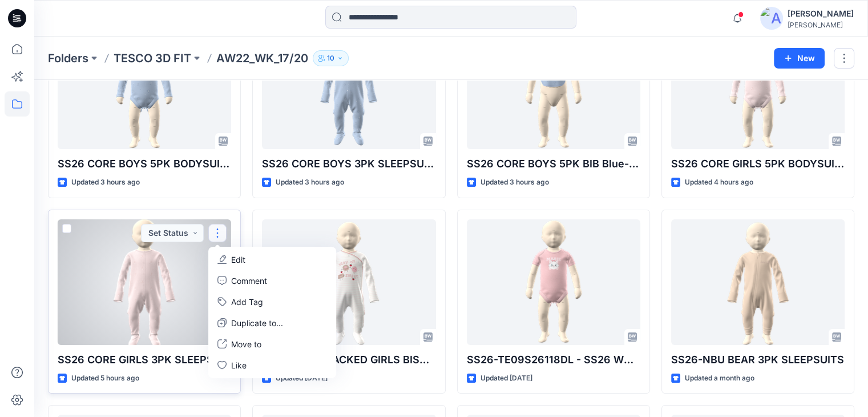  I want to click on button: New, so click(799, 58).